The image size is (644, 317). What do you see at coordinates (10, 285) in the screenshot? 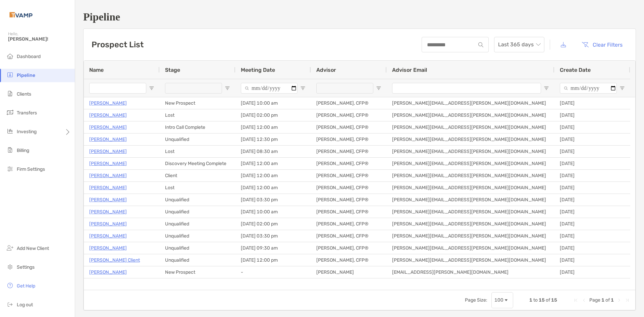
I see `img: get-help icon` at bounding box center [10, 285].